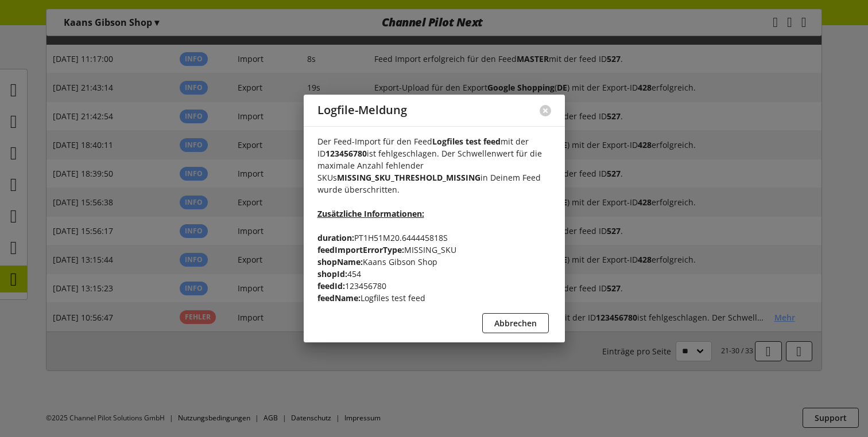 Image resolution: width=868 pixels, height=437 pixels. I want to click on b: feedId:, so click(331, 285).